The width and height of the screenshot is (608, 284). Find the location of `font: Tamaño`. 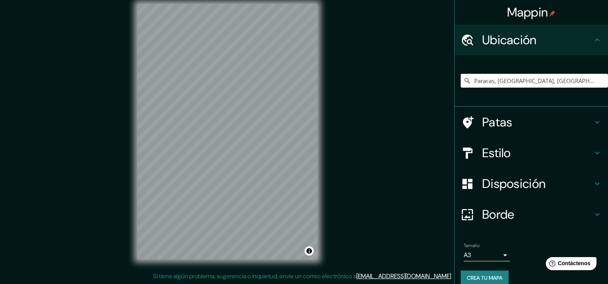

font: Tamaño is located at coordinates (472, 245).